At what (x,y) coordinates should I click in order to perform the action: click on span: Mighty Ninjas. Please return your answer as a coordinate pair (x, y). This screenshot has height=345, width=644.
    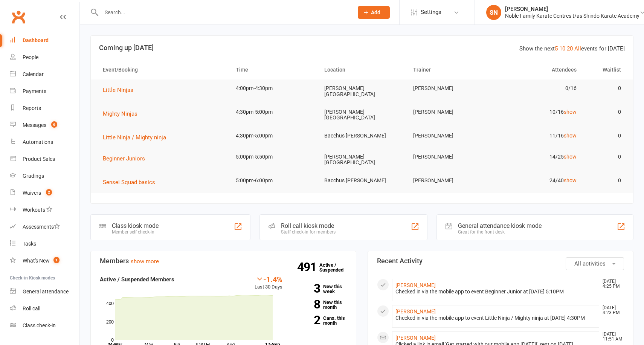
    Looking at the image, I should click on (120, 114).